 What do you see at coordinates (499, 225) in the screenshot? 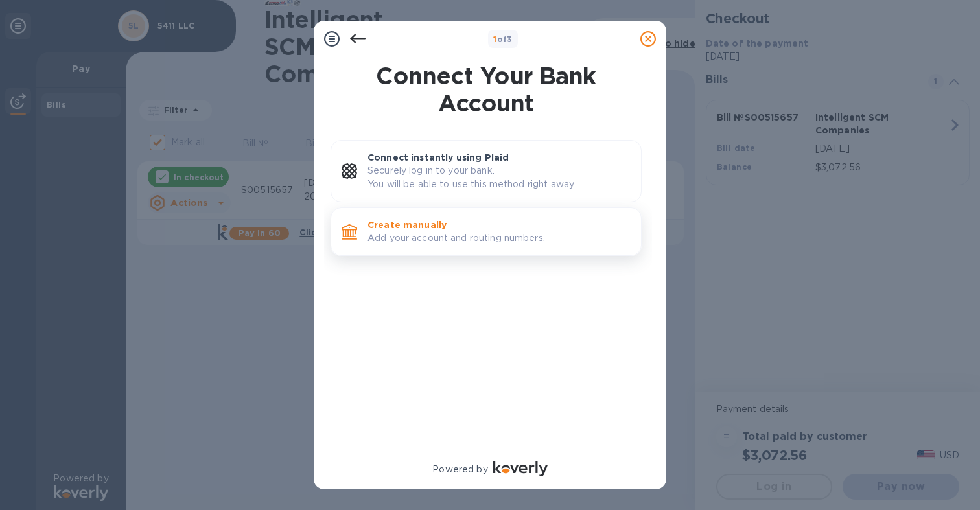
I see `p: Create manually` at bounding box center [499, 225].